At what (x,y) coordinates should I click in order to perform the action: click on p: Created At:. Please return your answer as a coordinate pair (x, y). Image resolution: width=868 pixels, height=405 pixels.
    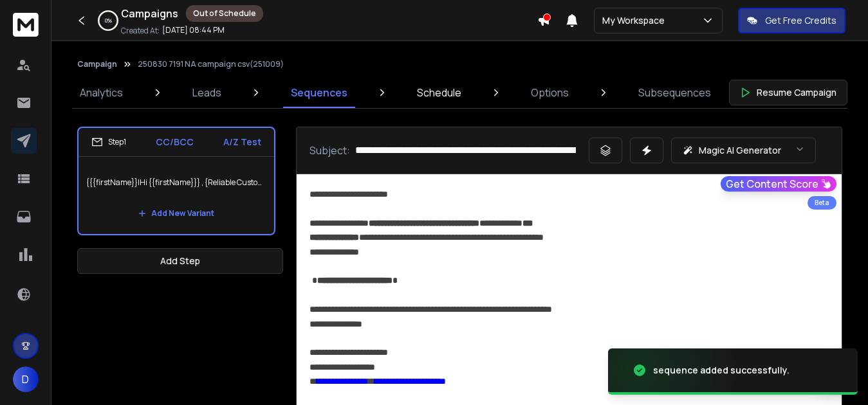
    Looking at the image, I should click on (140, 31).